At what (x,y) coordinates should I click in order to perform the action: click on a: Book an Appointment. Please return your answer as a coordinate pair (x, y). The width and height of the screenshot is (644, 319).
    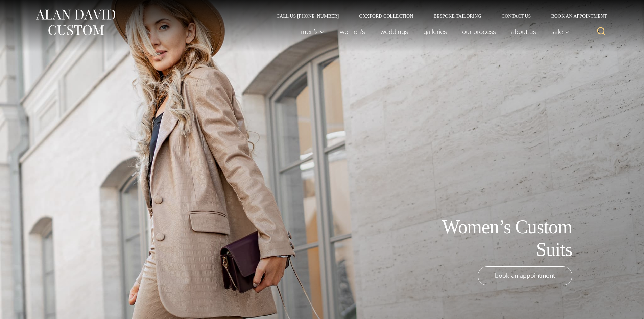
    Looking at the image, I should click on (575, 16).